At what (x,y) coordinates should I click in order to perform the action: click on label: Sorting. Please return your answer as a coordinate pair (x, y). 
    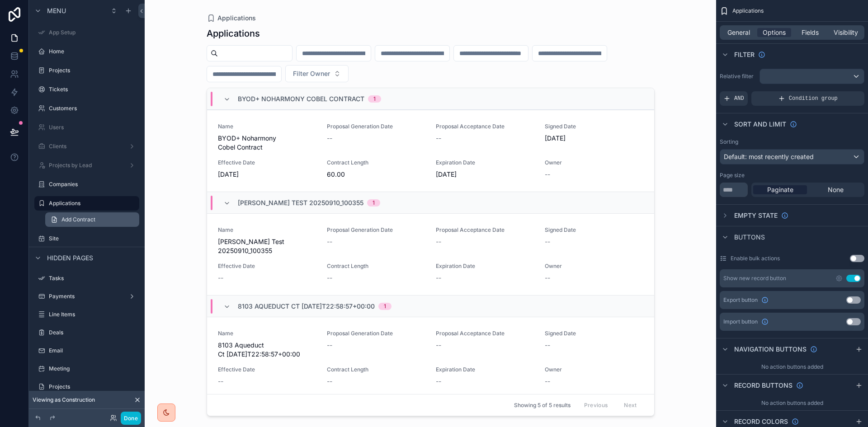
    Looking at the image, I should click on (729, 142).